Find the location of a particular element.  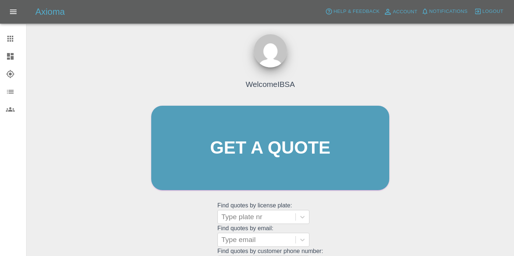

span: Account is located at coordinates (405, 12).